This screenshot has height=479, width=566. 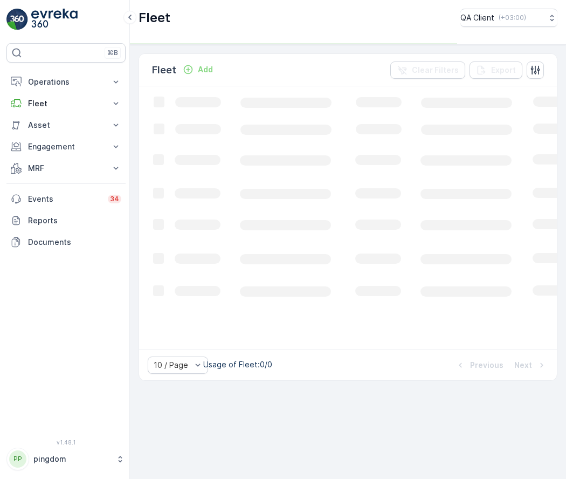 I want to click on div: PP, so click(x=18, y=459).